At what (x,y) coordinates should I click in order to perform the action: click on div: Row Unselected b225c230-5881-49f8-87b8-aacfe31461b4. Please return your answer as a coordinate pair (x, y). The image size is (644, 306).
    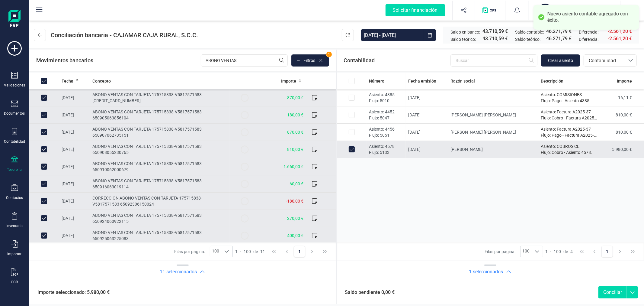
    Looking at the image, I should click on (44, 97).